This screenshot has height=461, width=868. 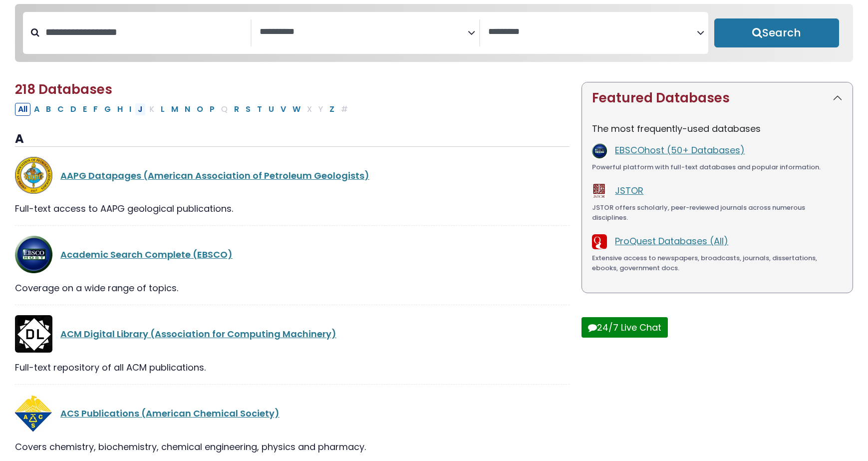 What do you see at coordinates (717, 167) in the screenshot?
I see `div: Powerful platform with full-text databases and popular information.` at bounding box center [717, 167].